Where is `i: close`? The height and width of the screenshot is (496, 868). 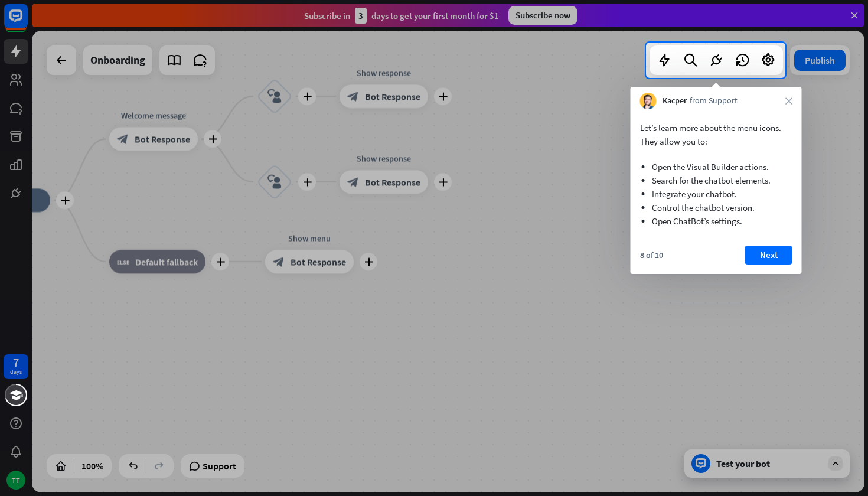
i: close is located at coordinates (789, 101).